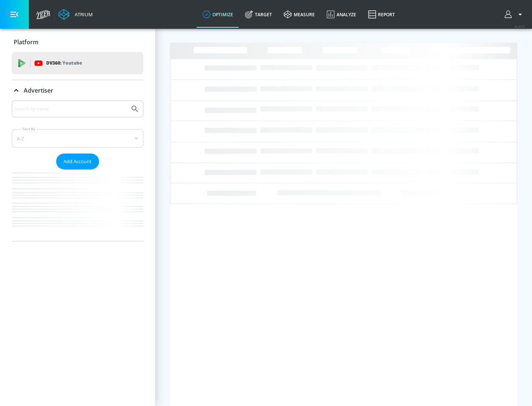  I want to click on p: Advertiser, so click(39, 90).